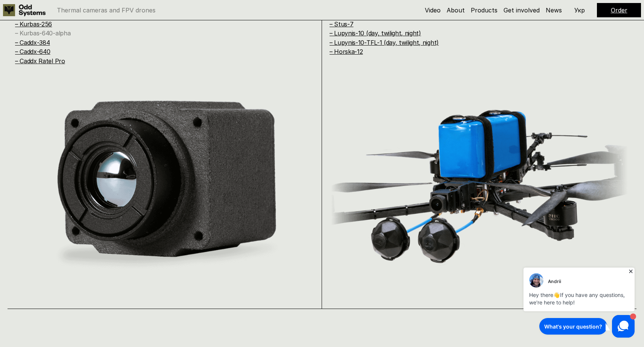  What do you see at coordinates (106, 10) in the screenshot?
I see `p: Thermal cameras and FPV drones` at bounding box center [106, 10].